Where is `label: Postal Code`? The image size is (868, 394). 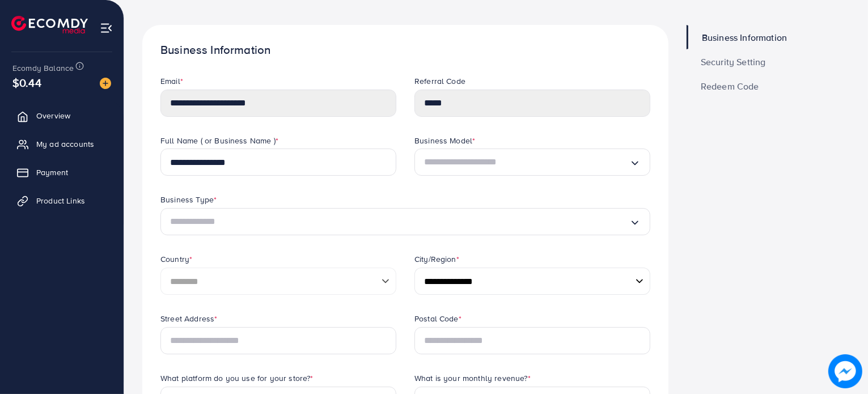 label: Postal Code is located at coordinates (437, 318).